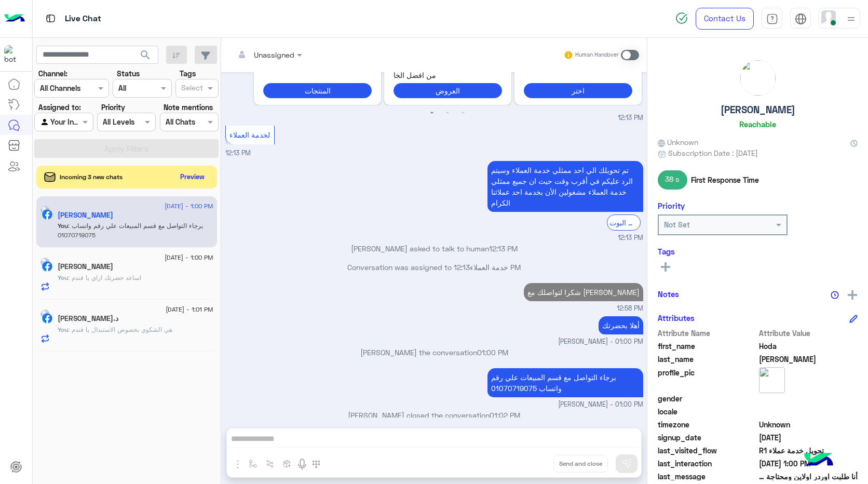 The image size is (868, 484). What do you see at coordinates (707, 398) in the screenshot?
I see `span: gender` at bounding box center [707, 398].